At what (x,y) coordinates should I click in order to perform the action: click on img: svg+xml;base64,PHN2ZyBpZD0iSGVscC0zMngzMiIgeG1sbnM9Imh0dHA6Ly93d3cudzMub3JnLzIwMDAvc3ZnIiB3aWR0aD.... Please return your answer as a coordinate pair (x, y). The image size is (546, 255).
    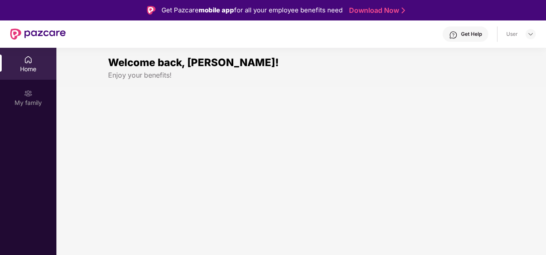
    Looking at the image, I should click on (453, 35).